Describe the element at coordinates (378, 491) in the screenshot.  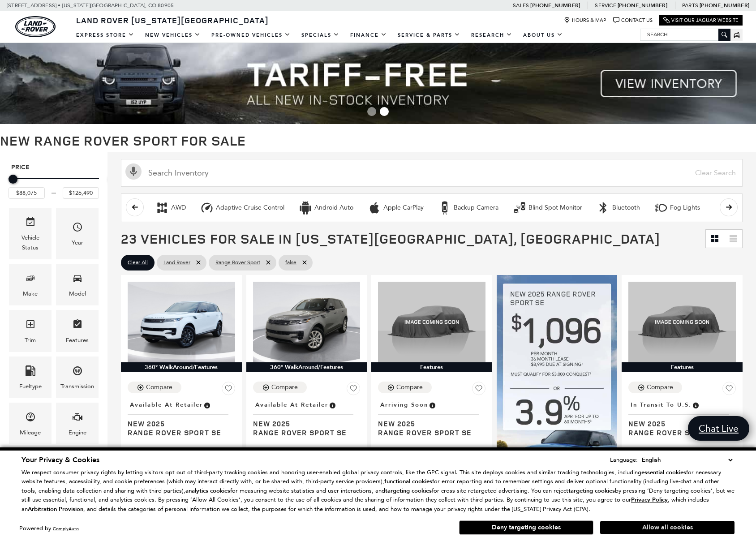
I see `p: We respect consumer privacy rights by letting visitors opt out of third-party tracking cookies an...` at that location.